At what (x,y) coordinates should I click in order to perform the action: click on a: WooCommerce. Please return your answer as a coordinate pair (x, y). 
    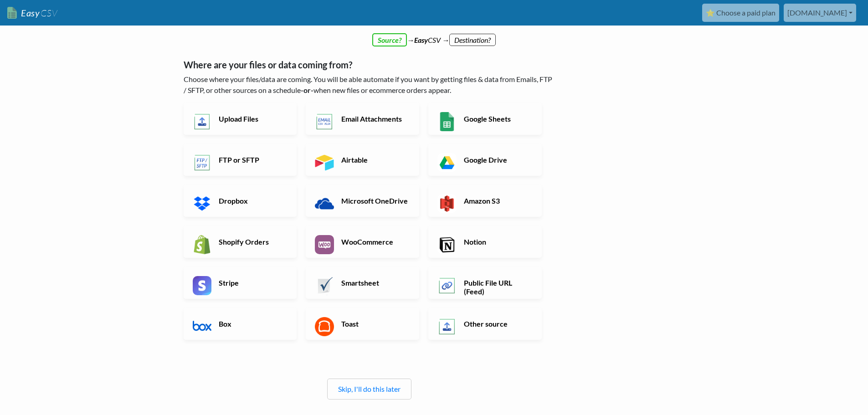
    Looking at the image, I should click on (362, 242).